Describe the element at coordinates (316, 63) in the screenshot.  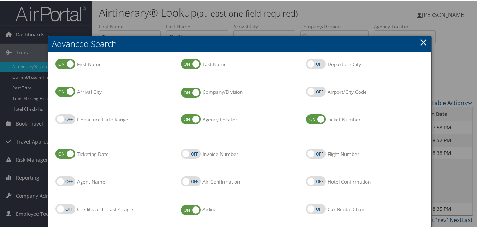
I see `label: Departure City` at that location.